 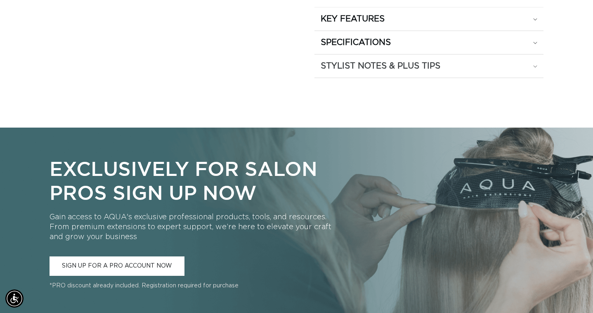 I want to click on p: *PRO discount already included. Registration required for purchase, so click(x=192, y=286).